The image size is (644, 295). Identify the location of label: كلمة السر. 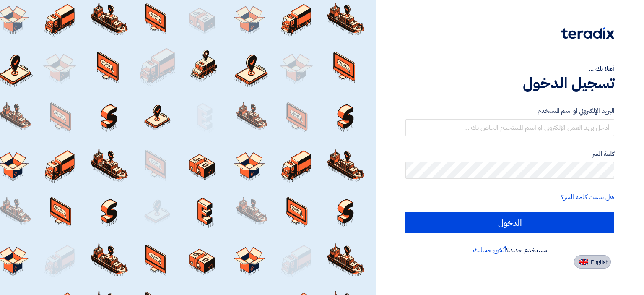
(510, 154).